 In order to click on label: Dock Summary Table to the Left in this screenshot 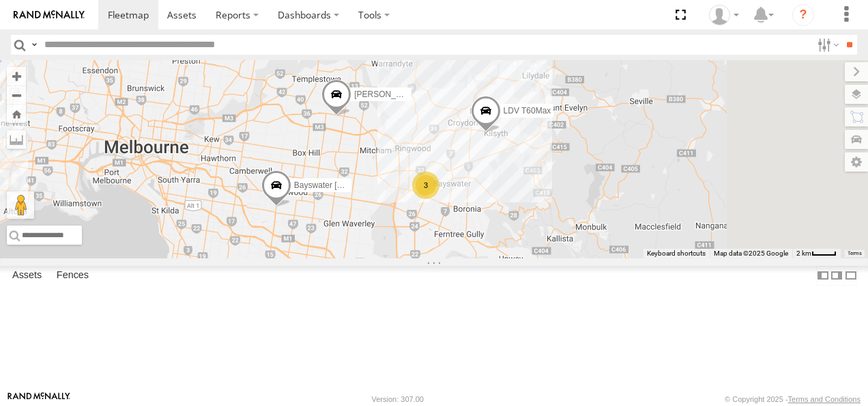, I will do `click(823, 275)`.